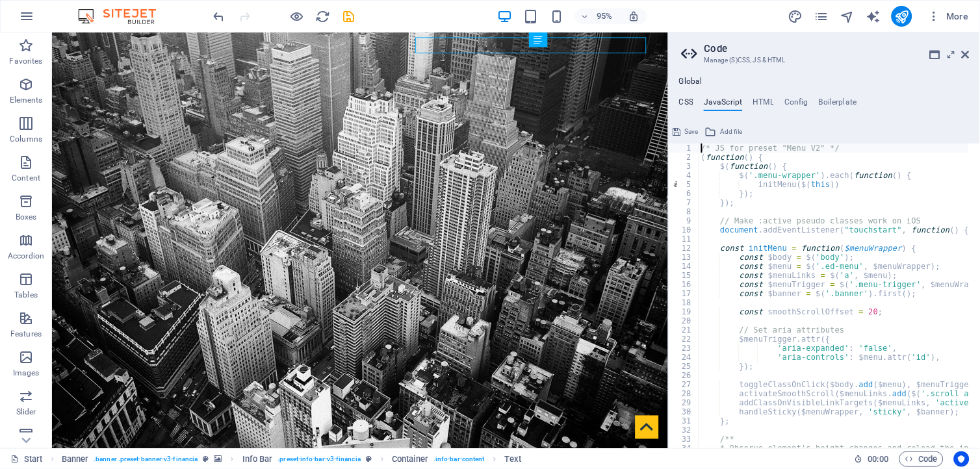 Image resolution: width=980 pixels, height=469 pixels. I want to click on div: 3, so click(684, 167).